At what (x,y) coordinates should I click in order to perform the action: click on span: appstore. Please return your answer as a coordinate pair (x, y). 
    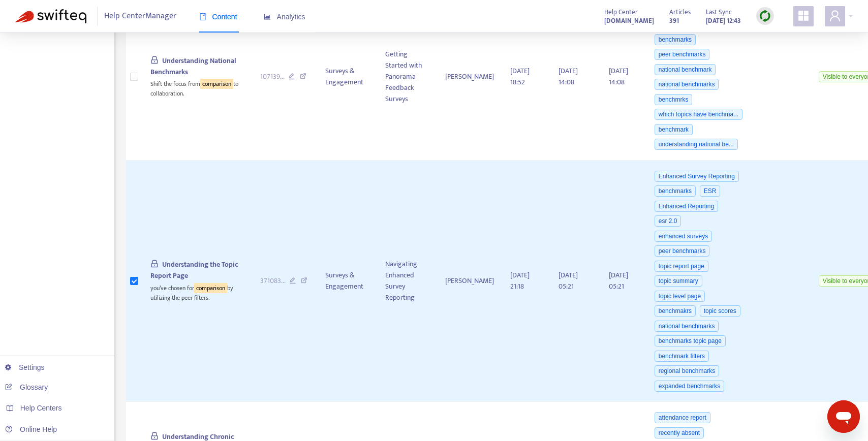
    Looking at the image, I should click on (804, 16).